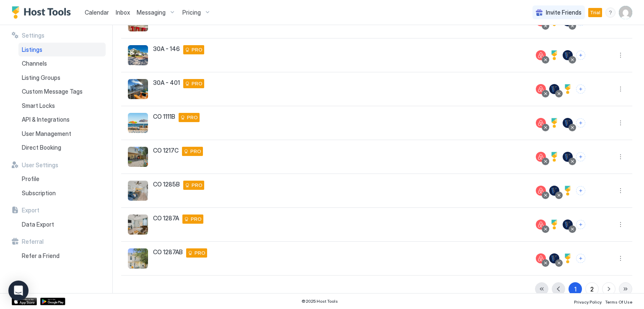  Describe the element at coordinates (41, 78) in the screenshot. I see `span: Listing Groups` at that location.